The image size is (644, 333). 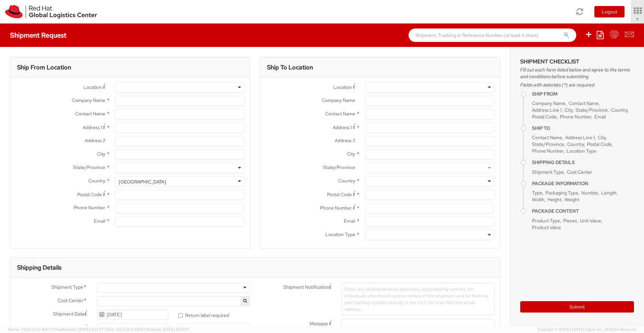 What do you see at coordinates (39, 268) in the screenshot?
I see `h3: Shipping Details` at bounding box center [39, 268].